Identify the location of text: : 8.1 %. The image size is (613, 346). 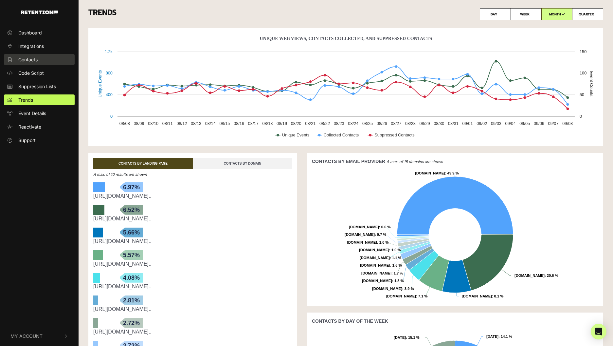
(483, 296).